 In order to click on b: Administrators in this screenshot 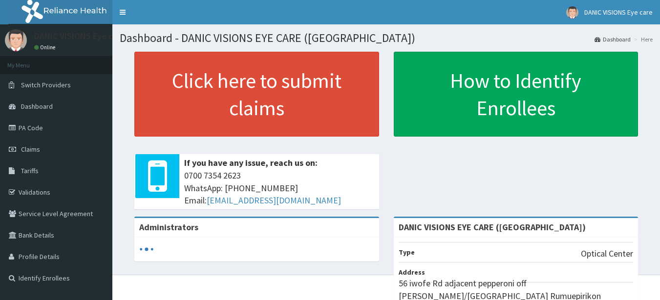, I will do `click(169, 227)`.